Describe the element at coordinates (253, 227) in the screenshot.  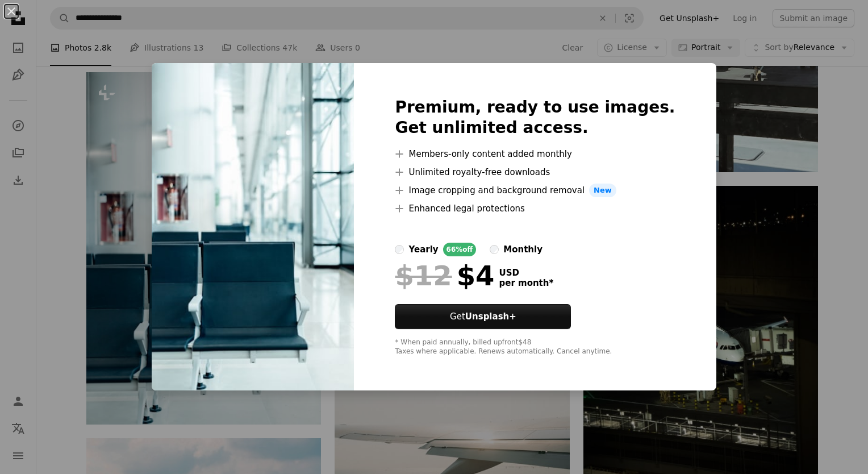
I see `img: premium_photo-1677281437410-028750deaeff` at that location.